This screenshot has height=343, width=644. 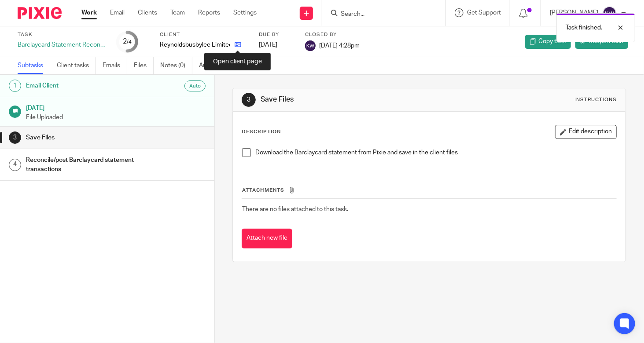 What do you see at coordinates (586, 132) in the screenshot?
I see `button: Edit description` at bounding box center [586, 132].